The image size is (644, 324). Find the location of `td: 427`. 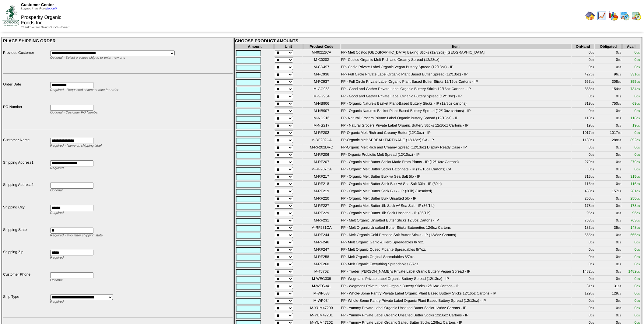

td: 427 is located at coordinates (583, 75).